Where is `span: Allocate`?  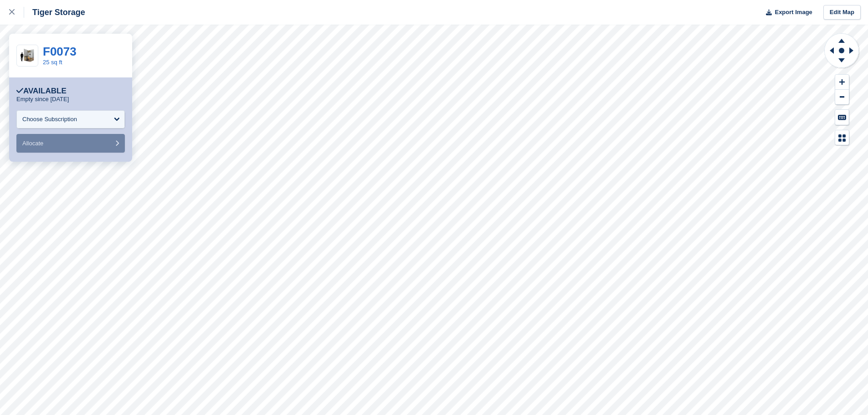
span: Allocate is located at coordinates (33, 143).